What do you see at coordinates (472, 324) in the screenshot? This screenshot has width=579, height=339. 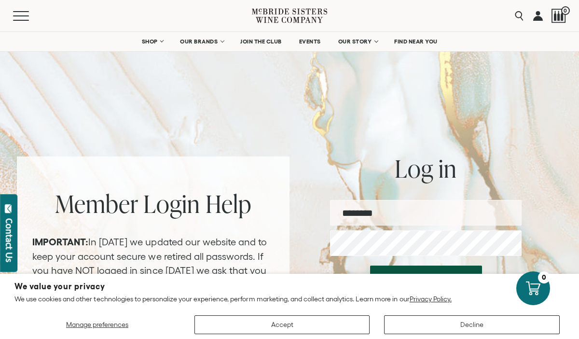 I see `button: Decline` at bounding box center [472, 324].